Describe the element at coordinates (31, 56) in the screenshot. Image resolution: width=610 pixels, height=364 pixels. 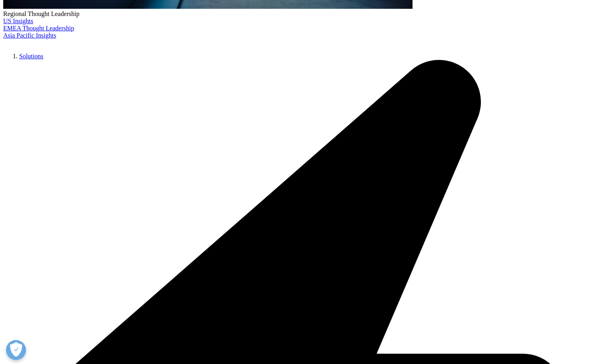
I see `a: Solutions` at that location.